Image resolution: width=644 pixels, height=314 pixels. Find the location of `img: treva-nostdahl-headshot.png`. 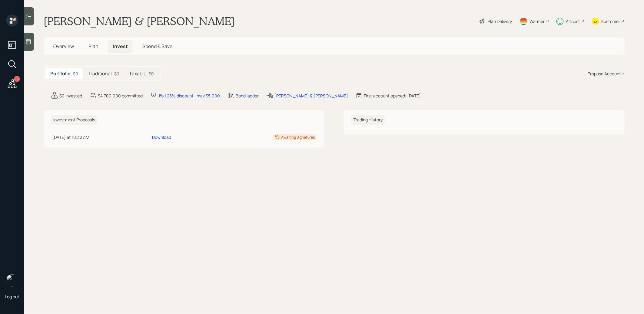

img: treva-nostdahl-headshot.png is located at coordinates (12, 281).